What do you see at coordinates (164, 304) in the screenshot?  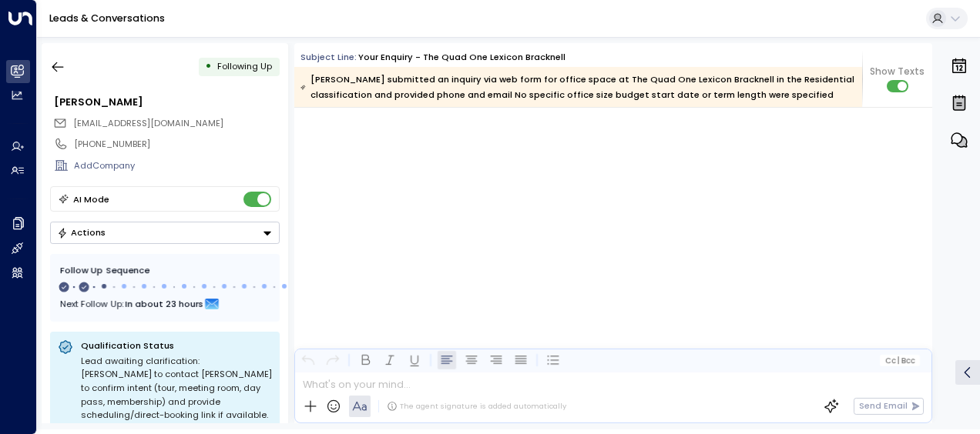 I see `span: In about 23 hours` at bounding box center [164, 304].